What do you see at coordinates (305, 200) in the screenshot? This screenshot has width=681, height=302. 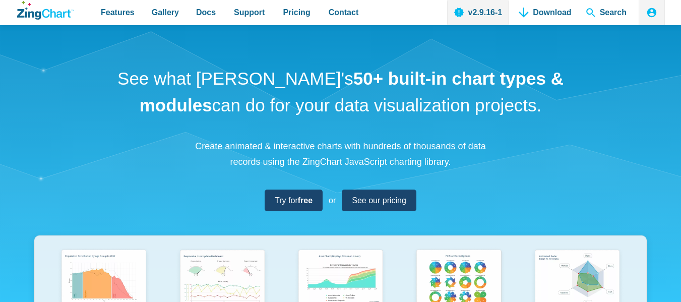 I see `strong: free` at bounding box center [305, 200].